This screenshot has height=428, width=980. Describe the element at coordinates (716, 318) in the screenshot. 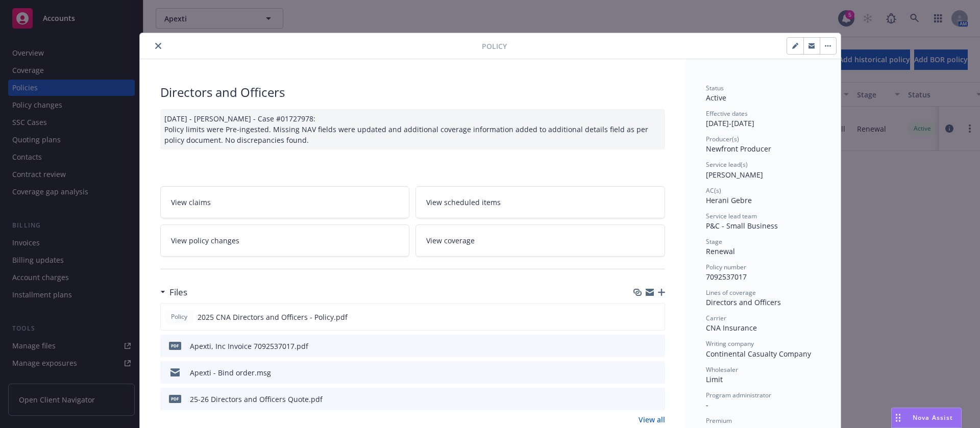

I see `span: Carrier` at that location.